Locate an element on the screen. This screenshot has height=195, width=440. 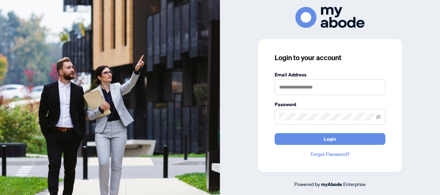
button: Login is located at coordinates (330, 139).